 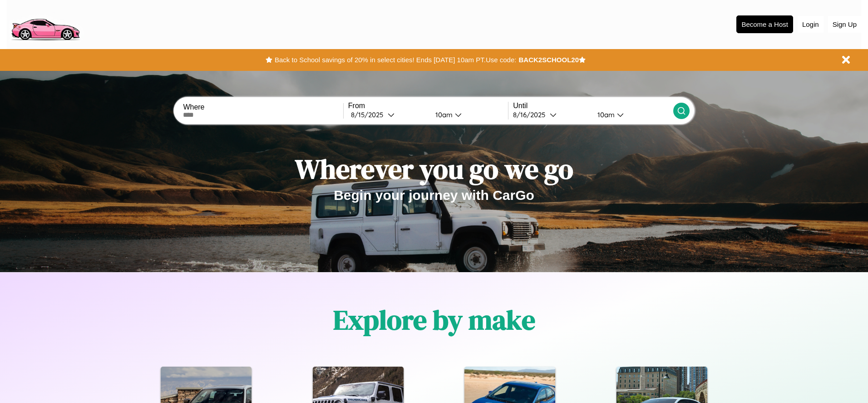 I want to click on button: Sign Up, so click(x=845, y=24).